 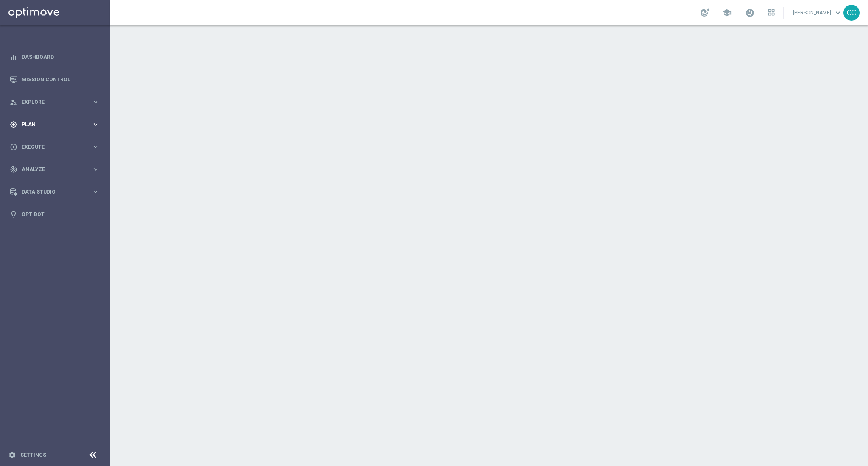 I want to click on div: Dashboard, so click(x=54, y=57).